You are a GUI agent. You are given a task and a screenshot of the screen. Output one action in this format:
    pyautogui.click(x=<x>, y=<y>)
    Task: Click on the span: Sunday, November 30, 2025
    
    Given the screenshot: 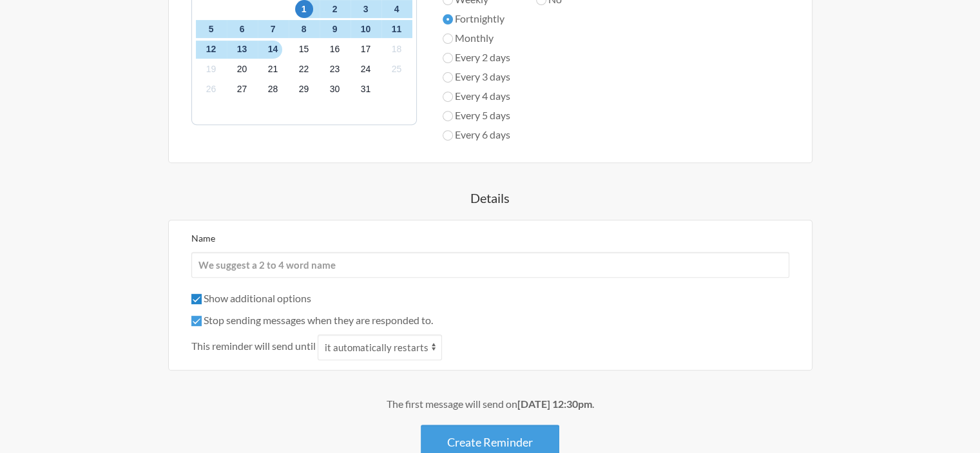 What is the action you would take?
    pyautogui.click(x=336, y=90)
    